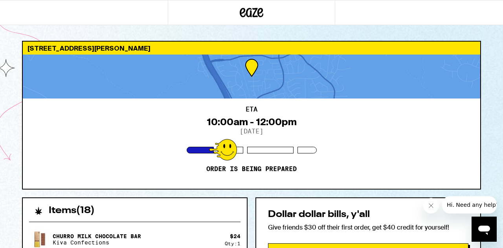 This screenshot has width=503, height=248. What do you see at coordinates (252, 122) in the screenshot?
I see `div: 10:00am - 12:00pm` at bounding box center [252, 122].